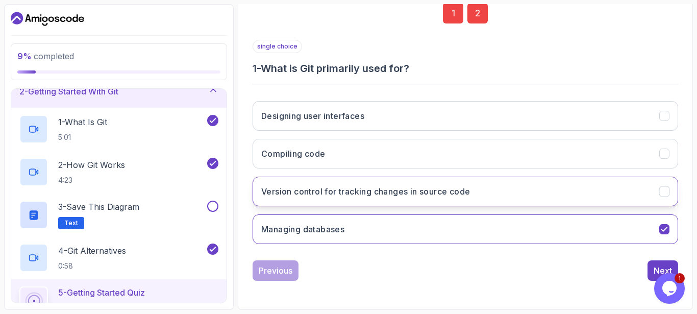 This screenshot has height=314, width=697. Describe the element at coordinates (302, 229) in the screenshot. I see `h3: Managing databases` at that location.